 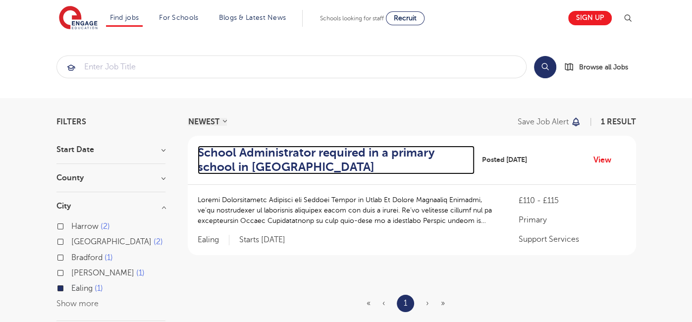 I want to click on span: Schools looking for staff, so click(x=352, y=18).